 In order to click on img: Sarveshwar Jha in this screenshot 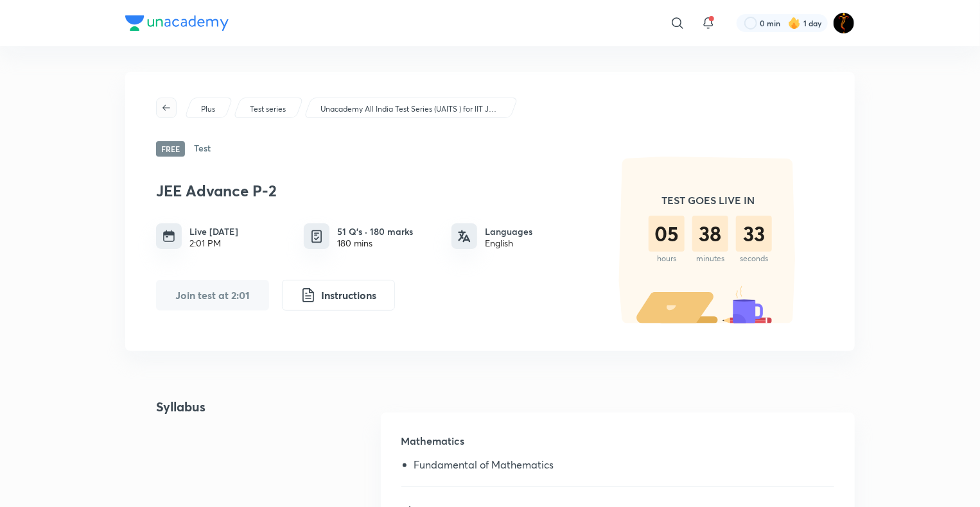, I will do `click(844, 23)`.